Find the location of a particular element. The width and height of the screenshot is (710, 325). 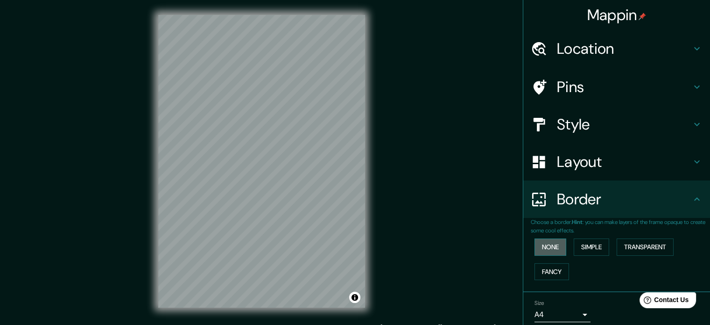

div: Style is located at coordinates (617, 124).